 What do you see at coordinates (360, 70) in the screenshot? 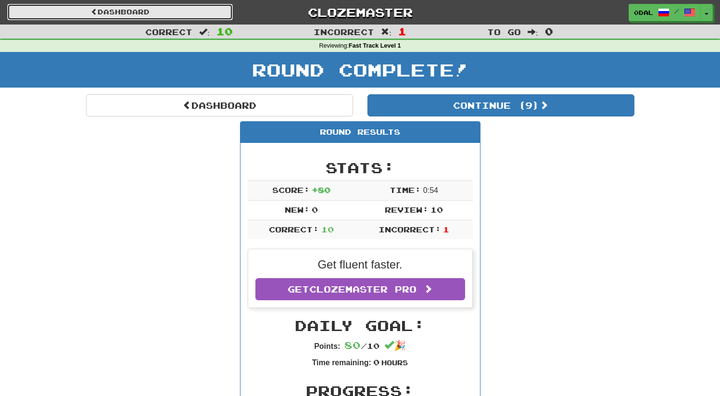
I see `h1: Round Complete!` at bounding box center [360, 70].